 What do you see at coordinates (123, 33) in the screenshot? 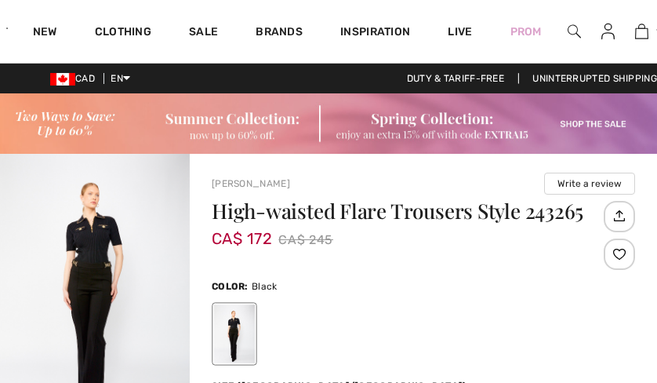
I see `a: Clothing` at bounding box center [123, 33].